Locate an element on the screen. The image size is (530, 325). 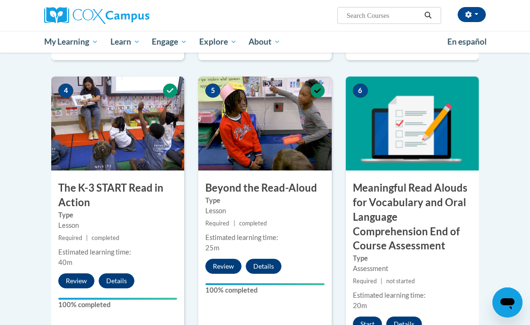
input: Search Courses is located at coordinates (384, 16).